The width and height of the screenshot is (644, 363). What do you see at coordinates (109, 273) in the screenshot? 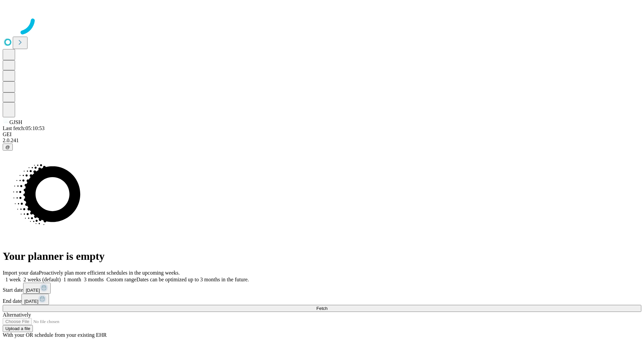
I see `span: Proactively plan more efficient schedules in the upcoming weeks.` at bounding box center [109, 273].